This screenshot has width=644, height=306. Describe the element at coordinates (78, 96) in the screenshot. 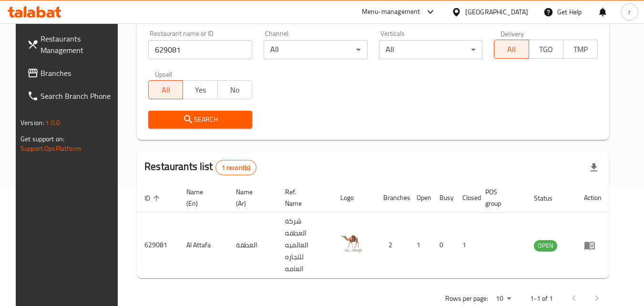

I see `span: Search Branch Phone` at that location.